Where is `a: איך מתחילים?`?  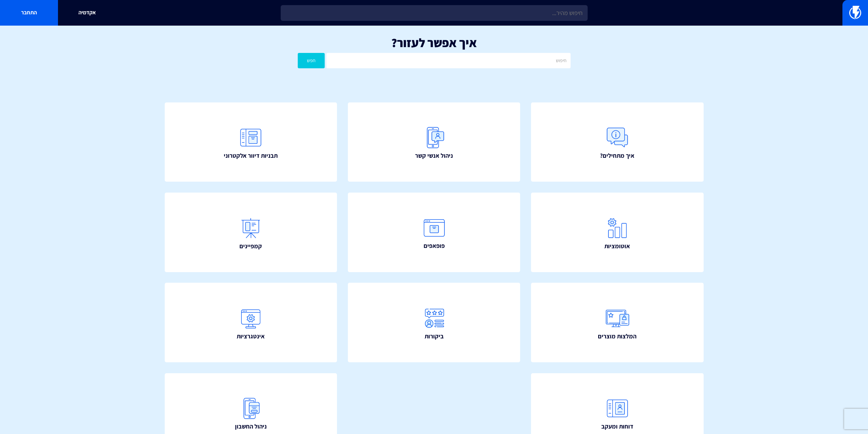
a: איך מתחילים? is located at coordinates (617, 142).